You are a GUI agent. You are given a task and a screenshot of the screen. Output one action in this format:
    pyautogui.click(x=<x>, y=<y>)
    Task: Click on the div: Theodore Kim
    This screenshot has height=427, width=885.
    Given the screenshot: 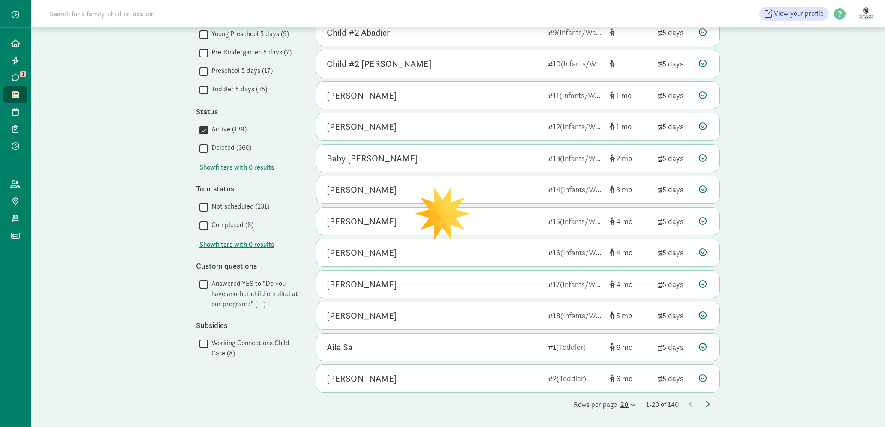 What is the action you would take?
    pyautogui.click(x=362, y=190)
    